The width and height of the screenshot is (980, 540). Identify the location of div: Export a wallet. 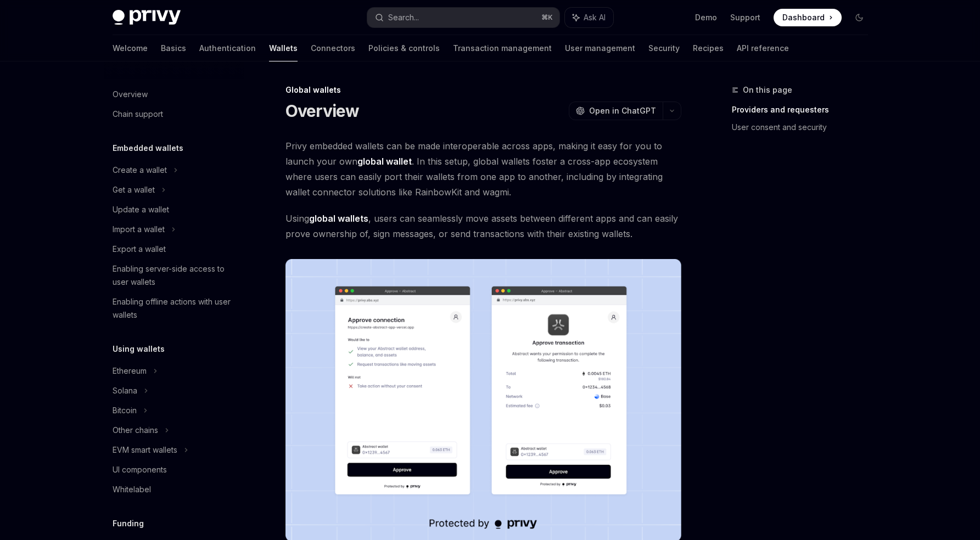
(139, 250).